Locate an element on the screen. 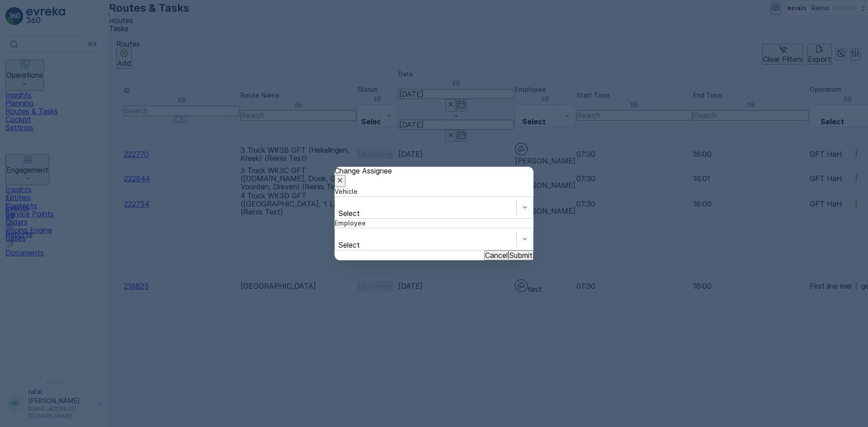 Image resolution: width=868 pixels, height=427 pixels. label: Vehicle is located at coordinates (346, 191).